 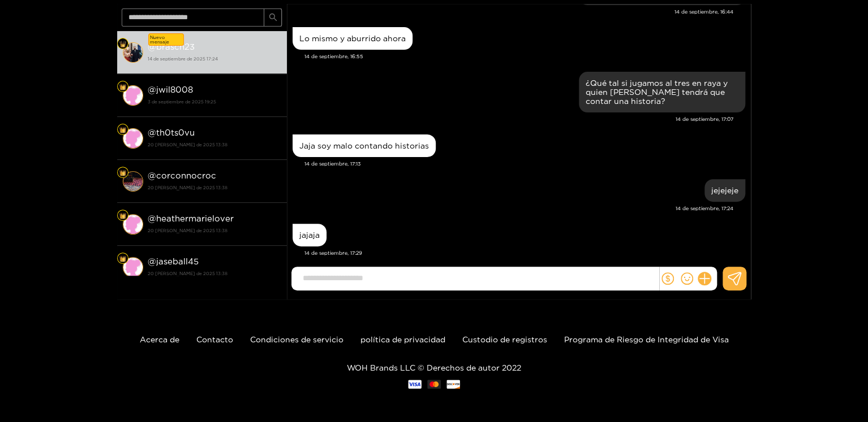 What do you see at coordinates (333, 164) in the screenshot?
I see `font: 14 de septiembre, 17:13` at bounding box center [333, 164].